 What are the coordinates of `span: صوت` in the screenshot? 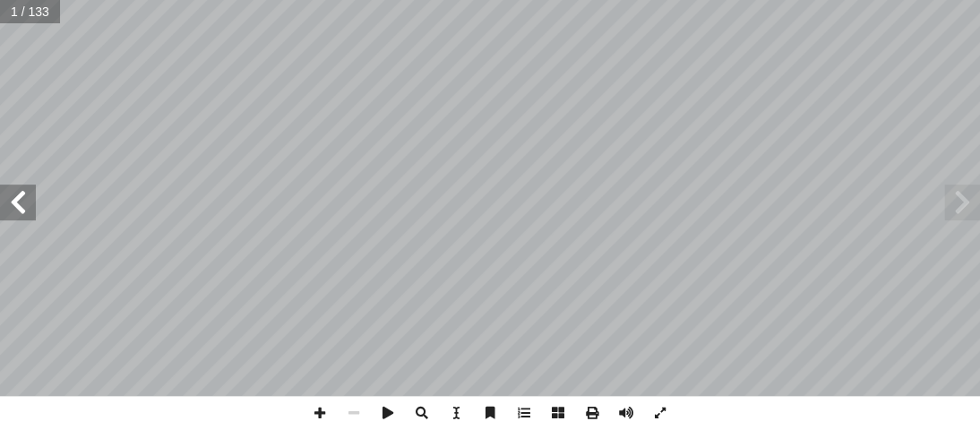 It's located at (626, 414).